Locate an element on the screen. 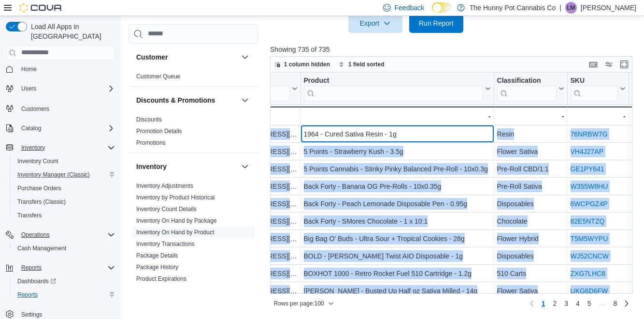 This screenshot has width=644, height=319. a: Inventory On Hand by Product is located at coordinates (175, 232).